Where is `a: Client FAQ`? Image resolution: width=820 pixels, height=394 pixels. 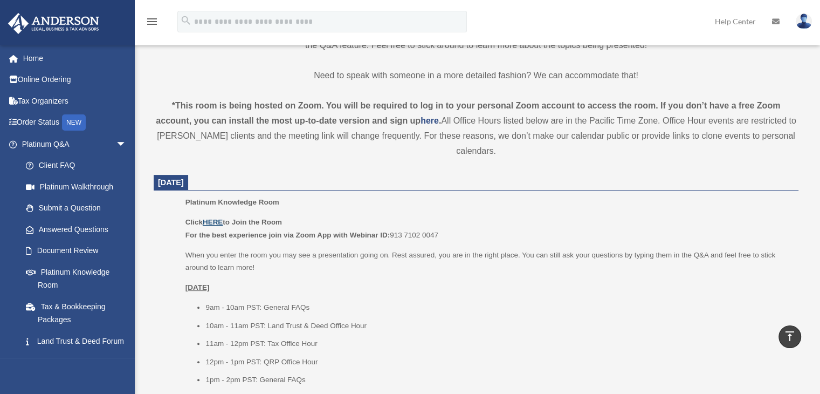
a: Client FAQ is located at coordinates (79, 166).